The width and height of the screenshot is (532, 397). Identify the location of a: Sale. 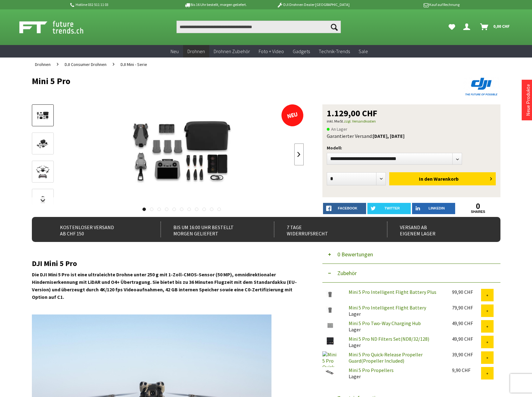
(364, 51).